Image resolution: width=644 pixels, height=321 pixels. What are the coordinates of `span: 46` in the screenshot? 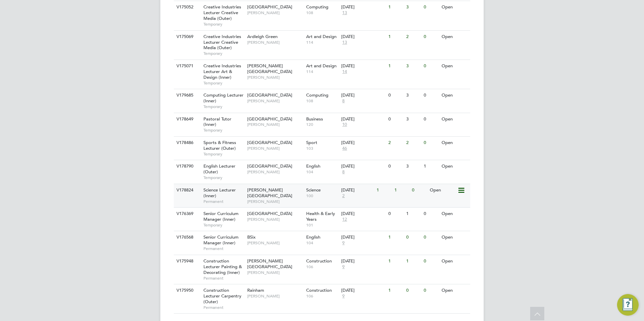 It's located at (345, 148).